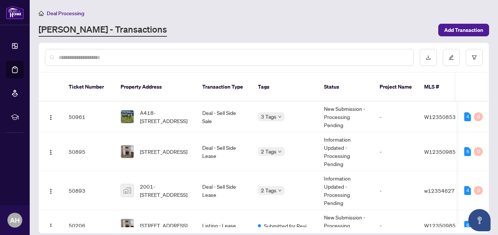  Describe the element at coordinates (451, 58) in the screenshot. I see `button: edit` at that location.